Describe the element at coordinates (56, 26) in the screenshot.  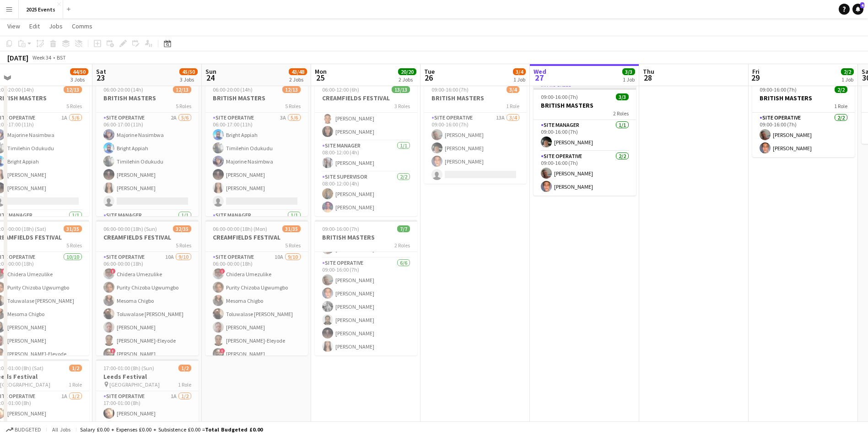
I see `a: Jobs` at that location.